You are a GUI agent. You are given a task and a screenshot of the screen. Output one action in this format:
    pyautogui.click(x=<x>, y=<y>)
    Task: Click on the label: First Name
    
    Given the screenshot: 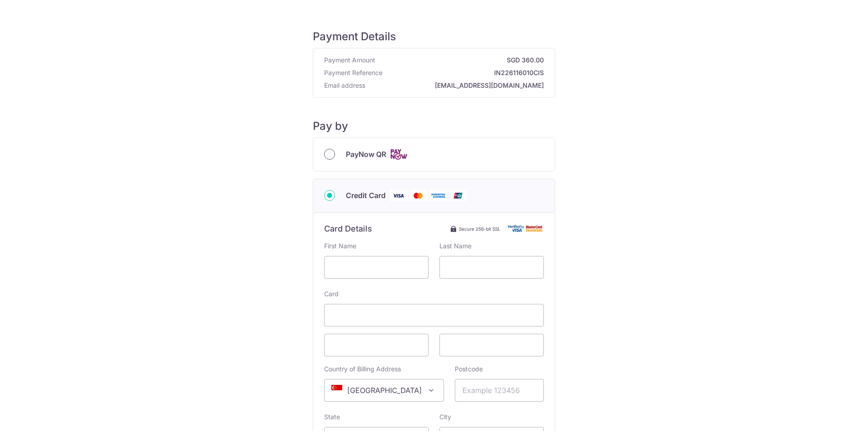 What is the action you would take?
    pyautogui.click(x=340, y=246)
    